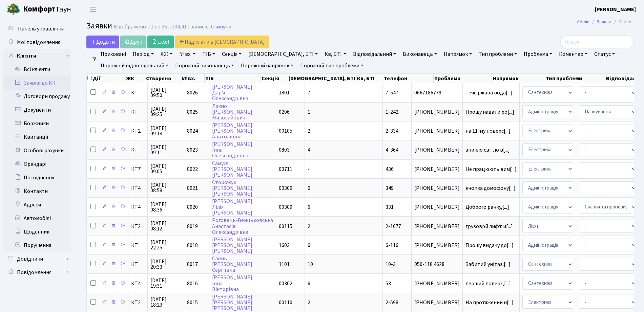 The image size is (644, 312). Describe the element at coordinates (309, 302) in the screenshot. I see `span: 2` at that location.